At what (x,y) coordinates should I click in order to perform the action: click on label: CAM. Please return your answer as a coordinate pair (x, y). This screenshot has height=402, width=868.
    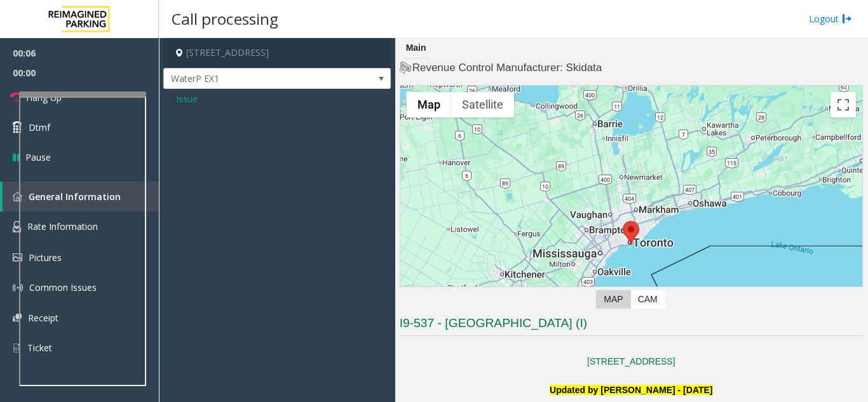
    Looking at the image, I should click on (648, 299).